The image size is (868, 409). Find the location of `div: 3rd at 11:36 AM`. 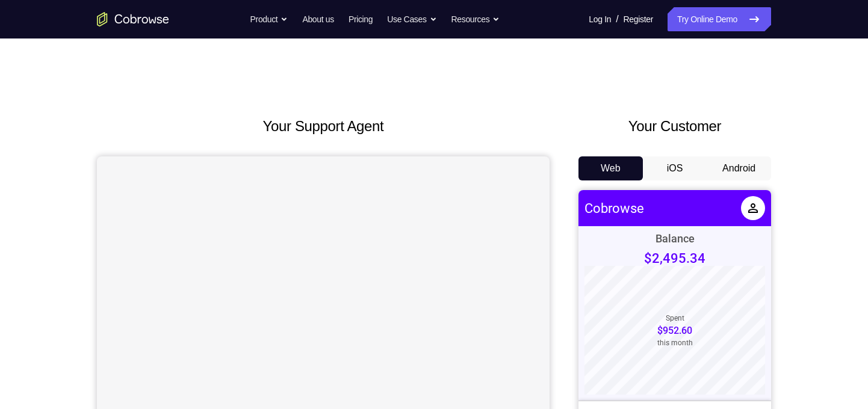

div: 3rd at 11:36 AM is located at coordinates (66, 359).